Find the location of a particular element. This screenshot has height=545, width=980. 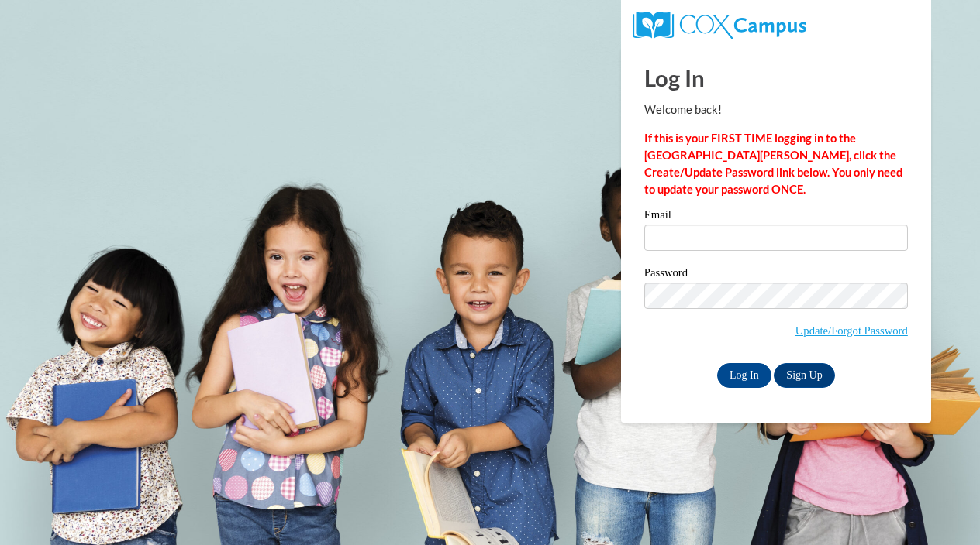

p: Welcome back! is located at coordinates (776, 110).